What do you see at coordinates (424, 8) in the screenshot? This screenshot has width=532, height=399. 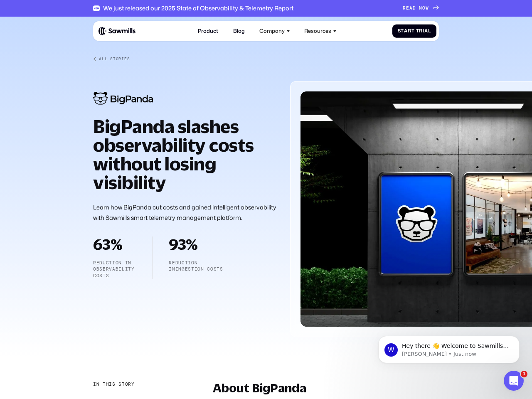 I see `span: O` at bounding box center [424, 8].